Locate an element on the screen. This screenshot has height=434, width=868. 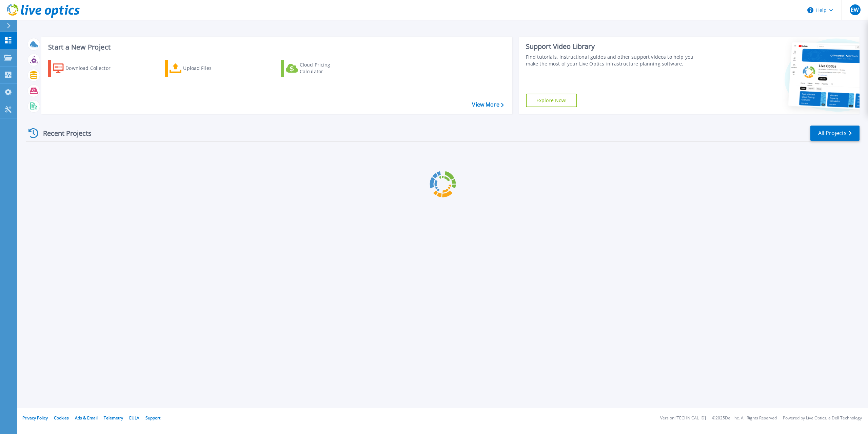
div: Download Collector is located at coordinates (92, 68).